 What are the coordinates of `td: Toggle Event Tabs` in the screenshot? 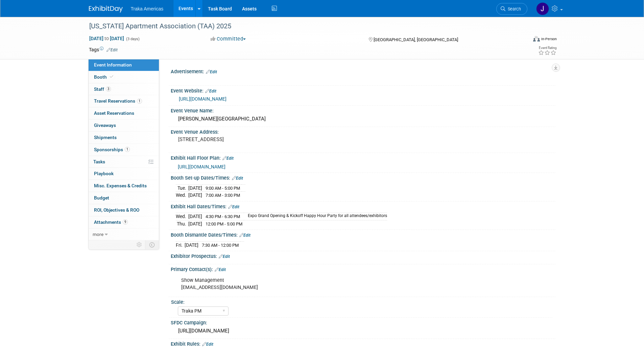 It's located at (152, 245).